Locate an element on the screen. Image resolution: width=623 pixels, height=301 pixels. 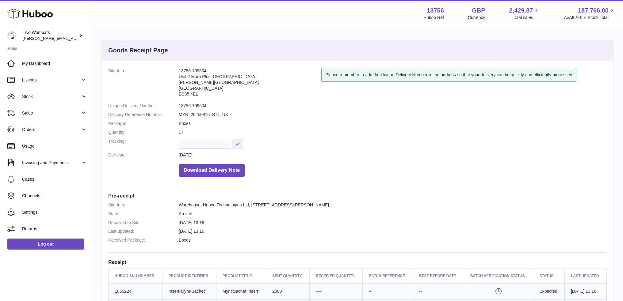
div: Currency is located at coordinates (476, 17).